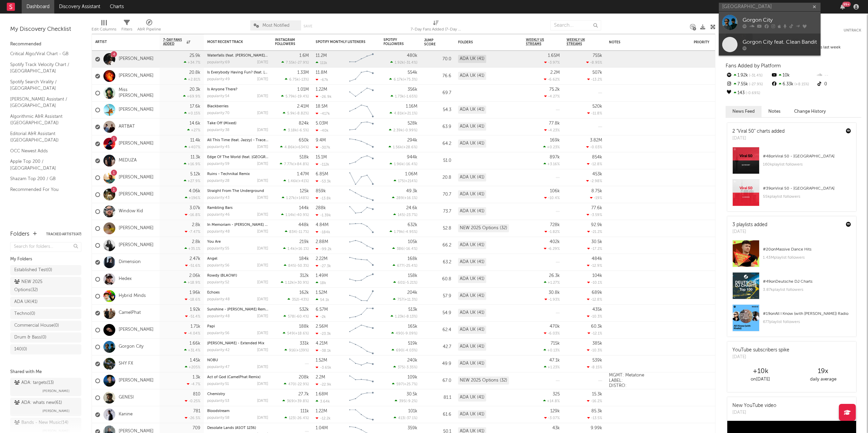 The image size is (868, 433). Describe the element at coordinates (42, 151) in the screenshot. I see `a: OCC Newest Adds` at that location.